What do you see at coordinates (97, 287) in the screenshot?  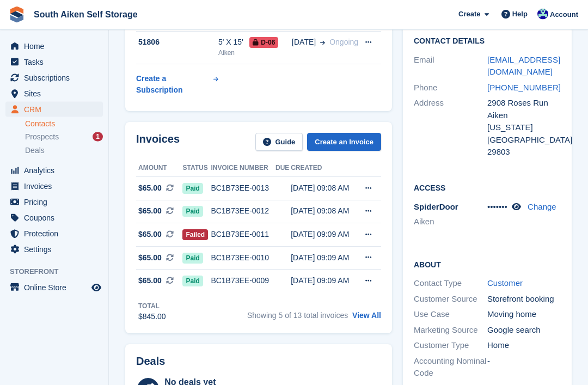 I see `a: Preview store` at bounding box center [97, 287].